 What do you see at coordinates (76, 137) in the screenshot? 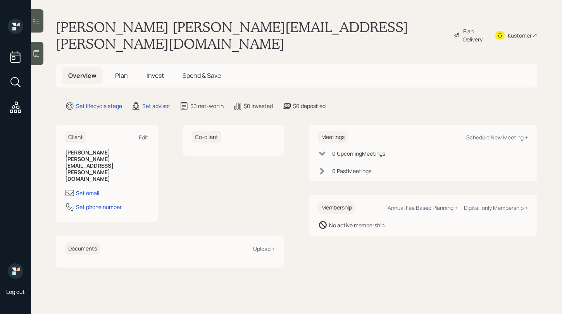
I see `h6: Client` at bounding box center [76, 137].